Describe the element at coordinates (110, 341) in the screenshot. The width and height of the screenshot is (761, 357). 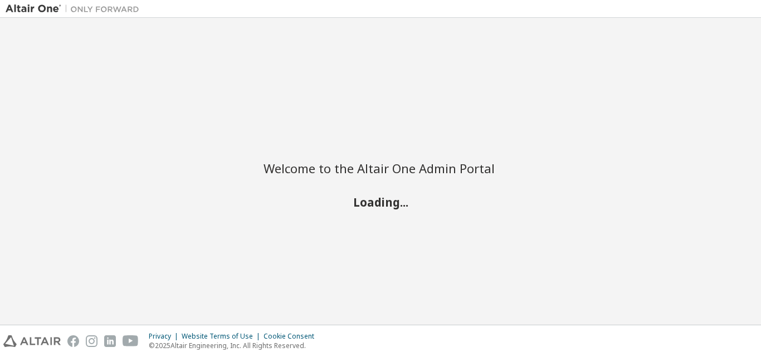
I see `img: linkedin.svg` at that location.